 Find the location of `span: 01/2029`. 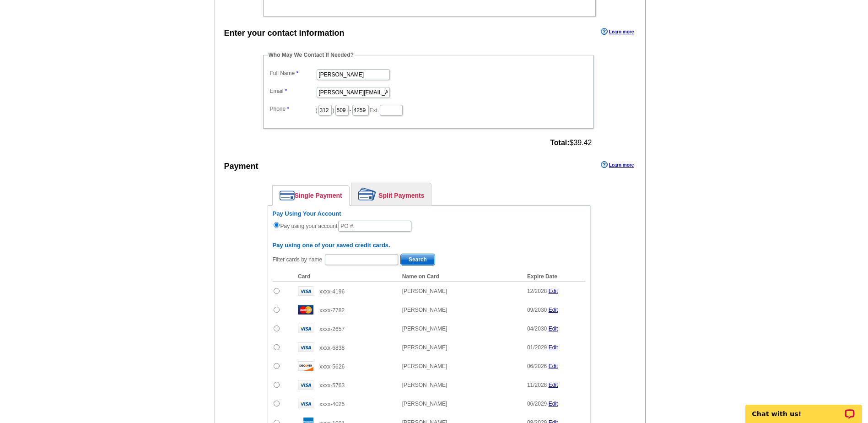

span: 01/2029 is located at coordinates (537, 347).